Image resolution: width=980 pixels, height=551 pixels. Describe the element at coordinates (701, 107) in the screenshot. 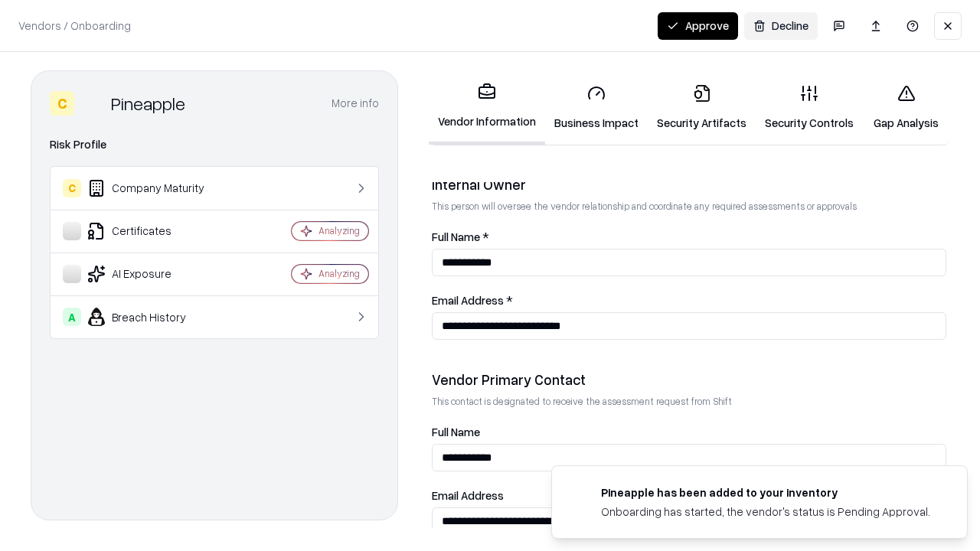

I see `a: Security Artifacts` at that location.